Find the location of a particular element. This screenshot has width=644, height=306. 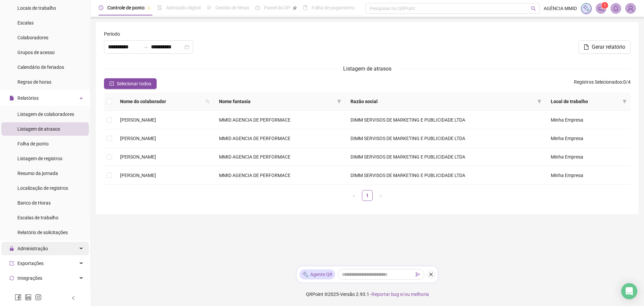

span: Banco de Horas is located at coordinates (34, 203).